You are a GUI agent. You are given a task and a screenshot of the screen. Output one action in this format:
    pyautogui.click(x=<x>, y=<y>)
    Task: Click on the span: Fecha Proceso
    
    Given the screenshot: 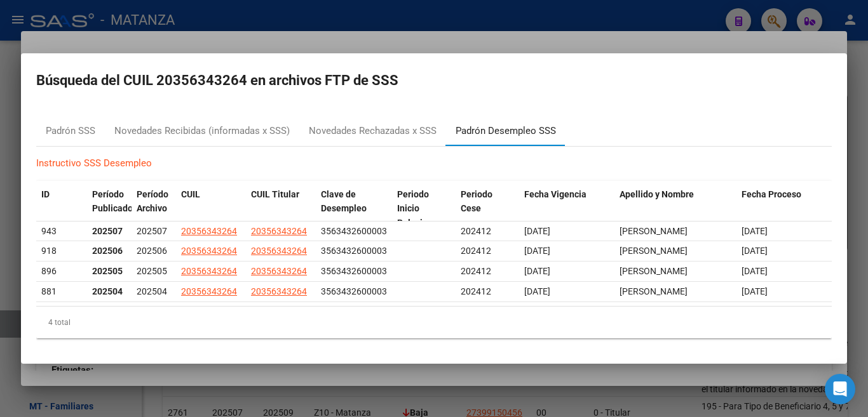 What is the action you would take?
    pyautogui.click(x=771, y=194)
    